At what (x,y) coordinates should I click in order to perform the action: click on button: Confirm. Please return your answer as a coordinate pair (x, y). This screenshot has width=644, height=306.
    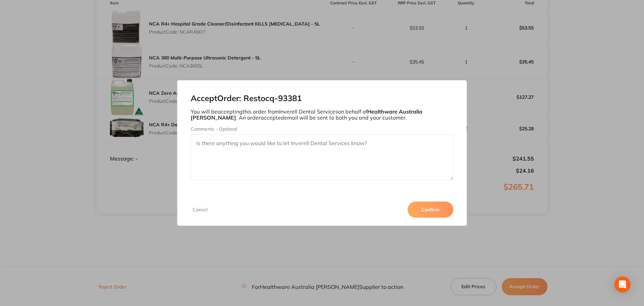
    Looking at the image, I should click on (430, 209).